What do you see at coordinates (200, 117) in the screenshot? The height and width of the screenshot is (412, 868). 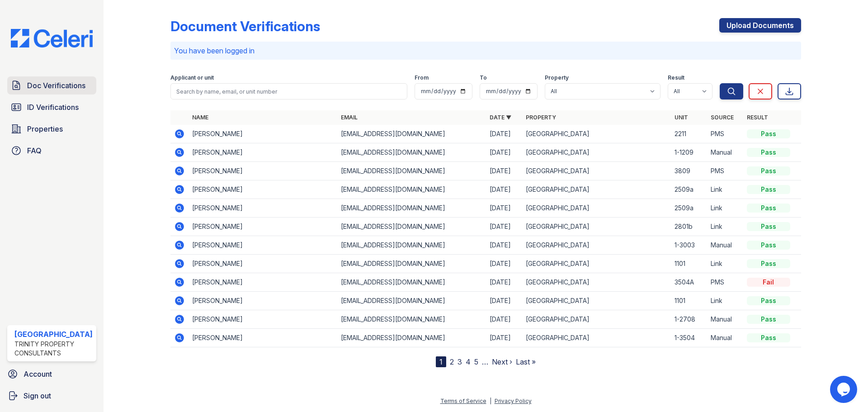 I see `a: Name` at bounding box center [200, 117].